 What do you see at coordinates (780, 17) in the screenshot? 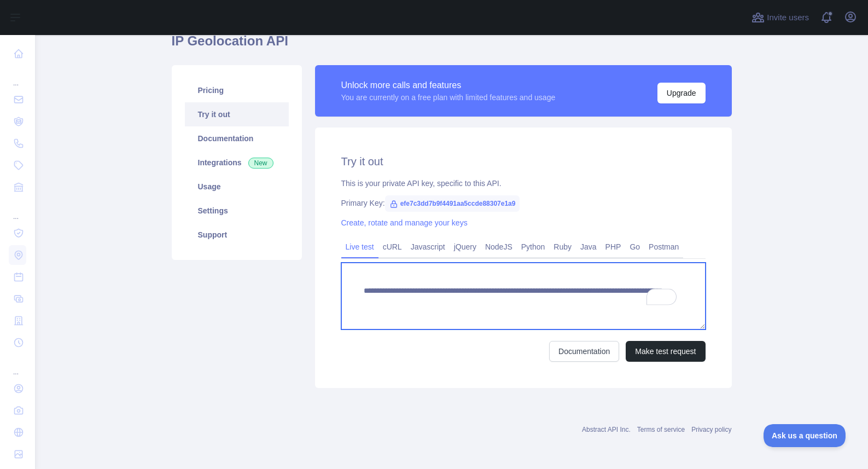
I see `button: Invite users` at bounding box center [780, 17].